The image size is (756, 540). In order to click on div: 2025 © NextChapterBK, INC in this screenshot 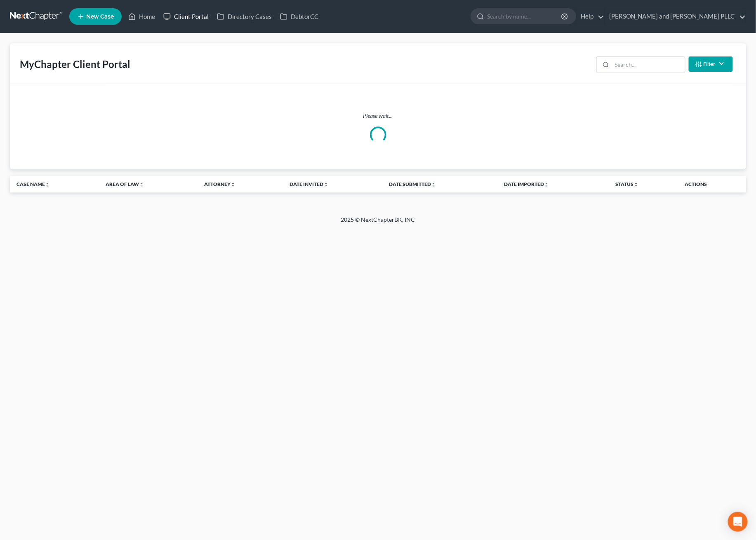, I will do `click(378, 223)`.